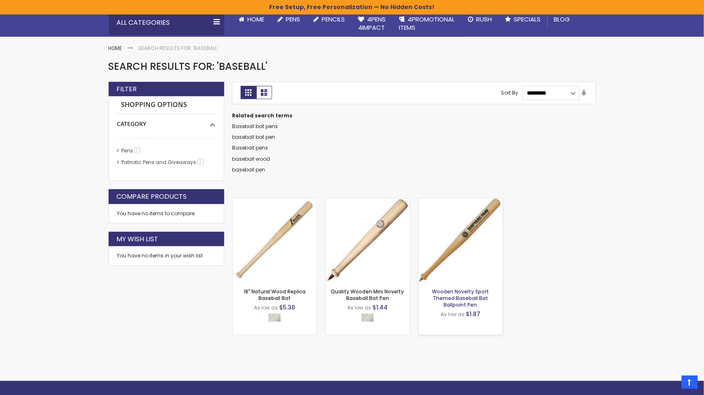 This screenshot has width=704, height=395. What do you see at coordinates (562, 19) in the screenshot?
I see `span: Blog` at bounding box center [562, 19].